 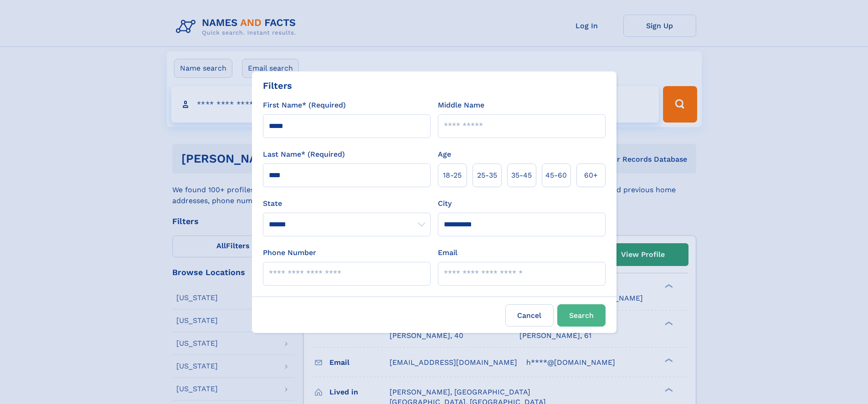 What do you see at coordinates (556, 175) in the screenshot?
I see `span: 45‑60` at bounding box center [556, 175].